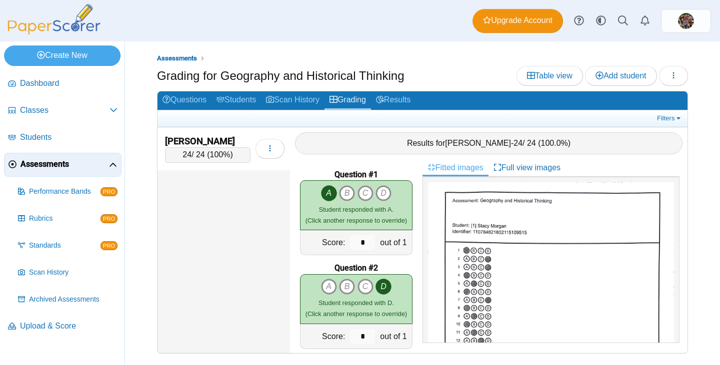  Describe the element at coordinates (488, 143) in the screenshot. I see `div: Results for - / 24 ( )` at that location.